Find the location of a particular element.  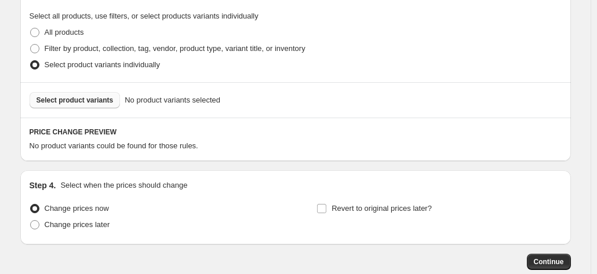

span: Select product variants individually is located at coordinates (102, 64).